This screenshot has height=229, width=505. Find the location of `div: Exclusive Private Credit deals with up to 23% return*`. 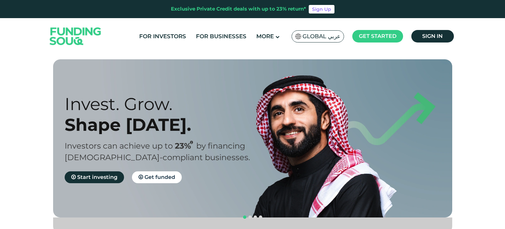

div: Exclusive Private Credit deals with up to 23% return* is located at coordinates (238, 9).